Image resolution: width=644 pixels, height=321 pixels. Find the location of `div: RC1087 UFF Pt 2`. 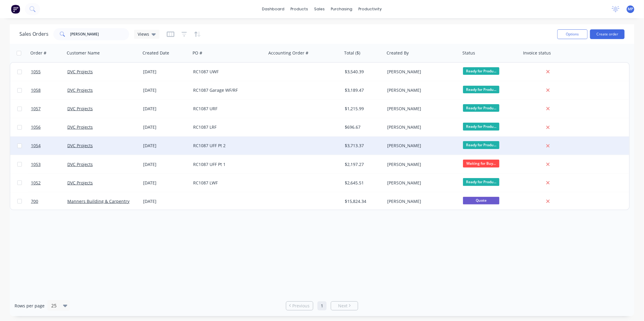

div: RC1087 UFF Pt 2 is located at coordinates (227, 146).